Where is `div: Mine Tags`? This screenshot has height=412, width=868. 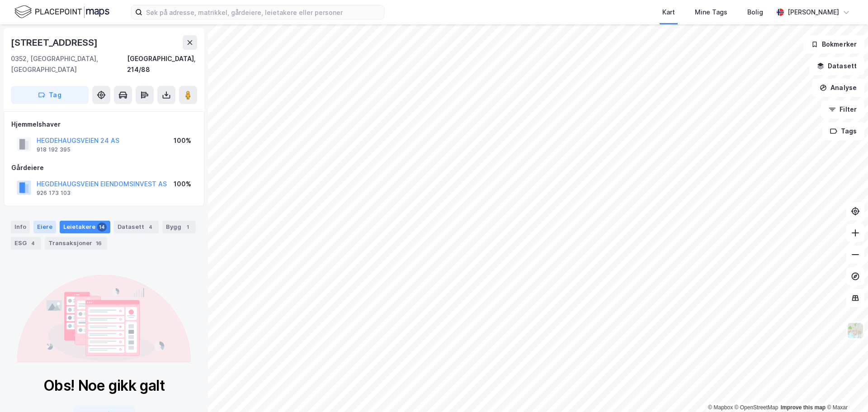 div: Mine Tags is located at coordinates (711, 12).